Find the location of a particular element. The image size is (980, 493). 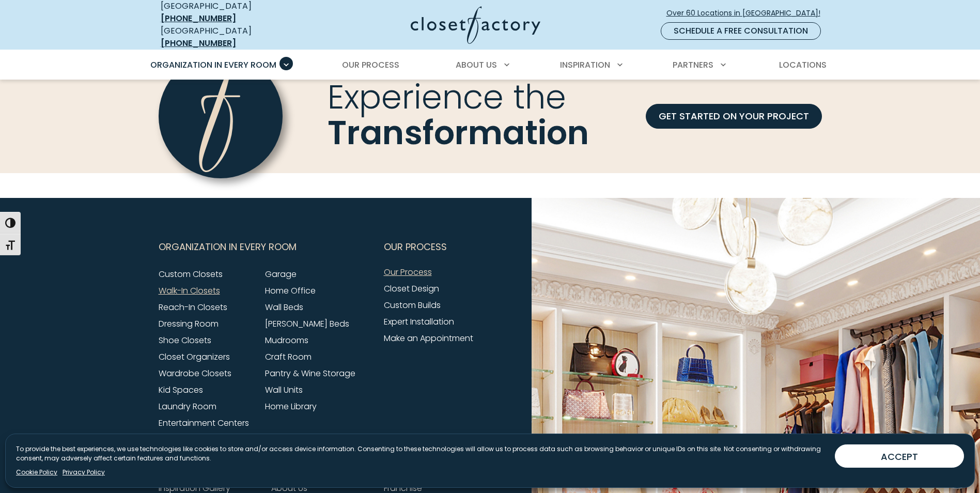

button: Footer Subnav Button - Our Process is located at coordinates (434, 247).